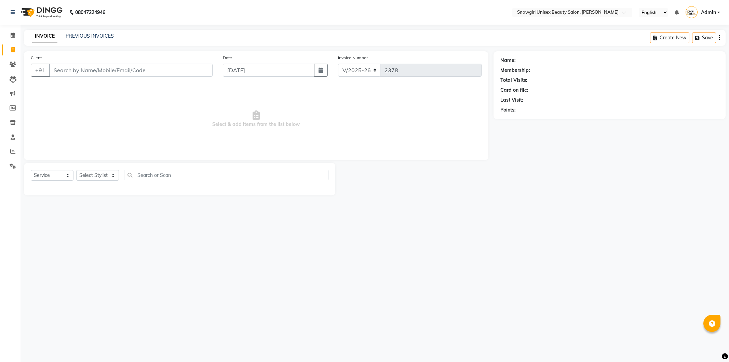 This screenshot has height=362, width=729. I want to click on button: Save, so click(704, 38).